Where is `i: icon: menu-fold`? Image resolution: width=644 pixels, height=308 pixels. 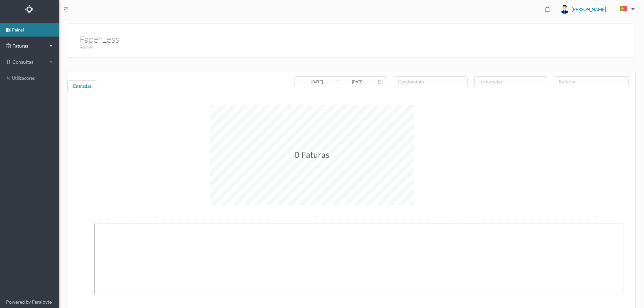 i: icon: menu-fold is located at coordinates (66, 9).